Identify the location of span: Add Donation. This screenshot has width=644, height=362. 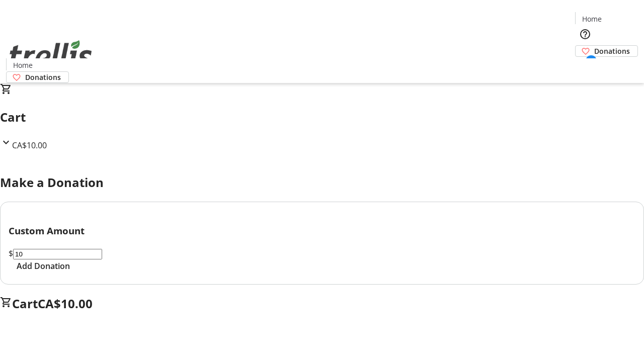
(43, 266).